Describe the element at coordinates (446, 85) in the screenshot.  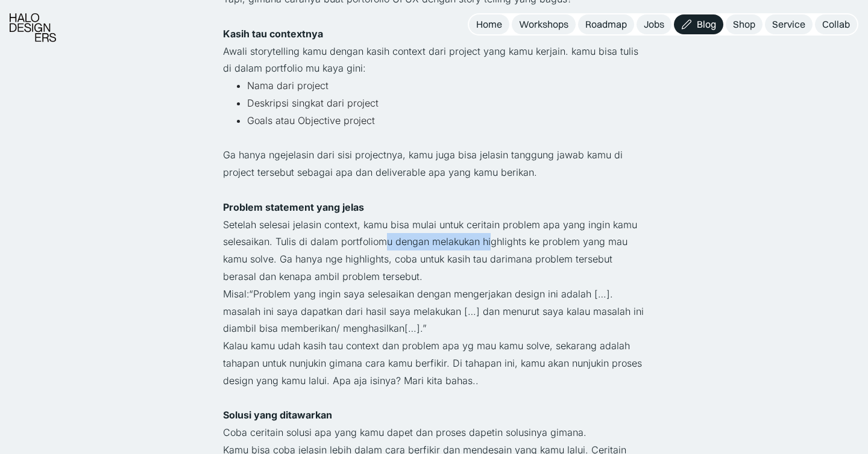
I see `li: Nama dari project` at that location.